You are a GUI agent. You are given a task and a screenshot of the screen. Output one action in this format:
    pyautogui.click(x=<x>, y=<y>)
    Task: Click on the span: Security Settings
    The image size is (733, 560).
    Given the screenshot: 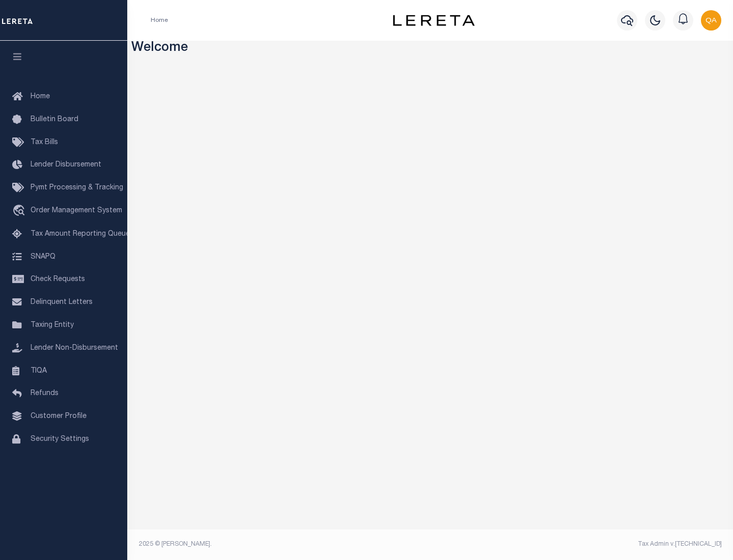 What is the action you would take?
    pyautogui.click(x=59, y=439)
    